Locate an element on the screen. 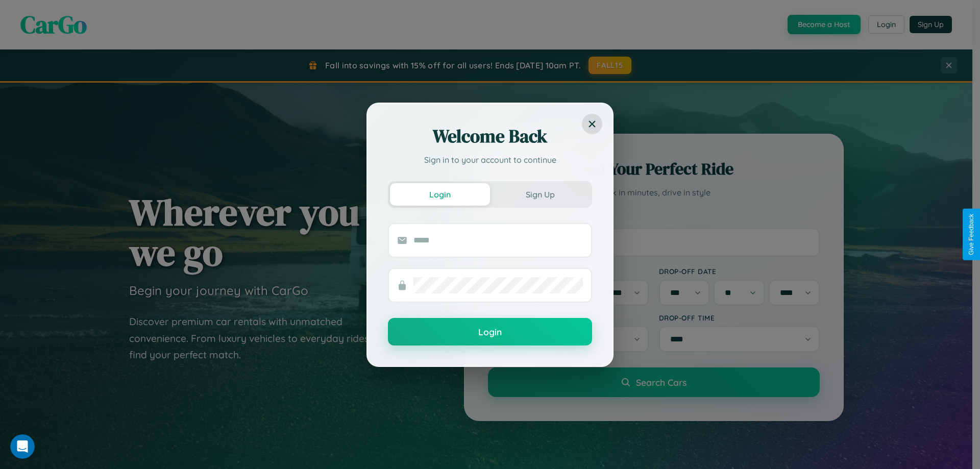 The width and height of the screenshot is (980, 469). button: Sign Up is located at coordinates (541, 195).